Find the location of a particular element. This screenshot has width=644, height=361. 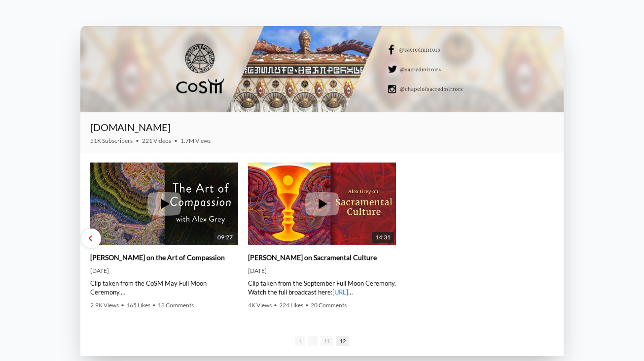

span: 2.9K Views is located at coordinates (104, 305).